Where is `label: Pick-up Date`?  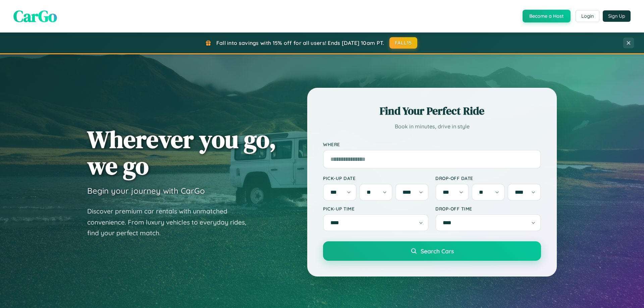 label: Pick-up Date is located at coordinates (376, 178).